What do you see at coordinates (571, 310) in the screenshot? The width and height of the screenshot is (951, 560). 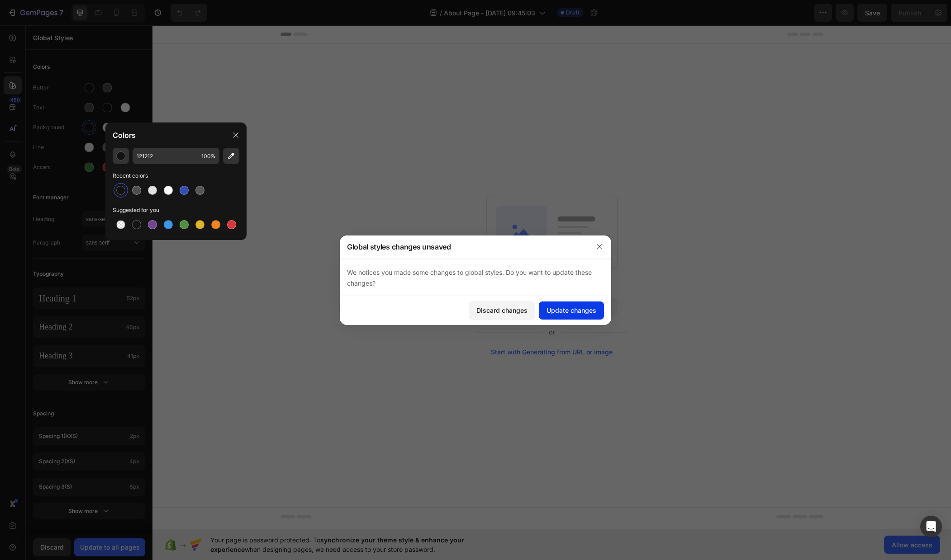 I see `div: Update changes` at bounding box center [571, 310].